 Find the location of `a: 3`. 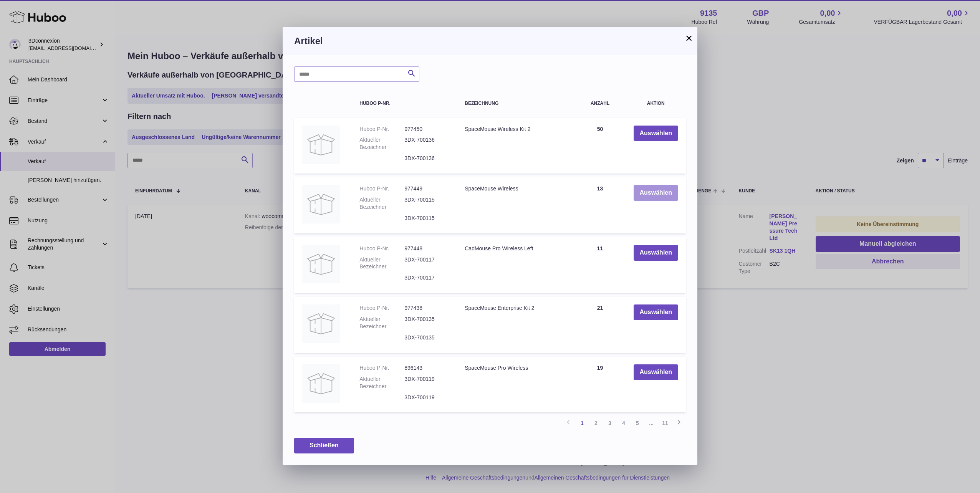

a: 3 is located at coordinates (609, 423).